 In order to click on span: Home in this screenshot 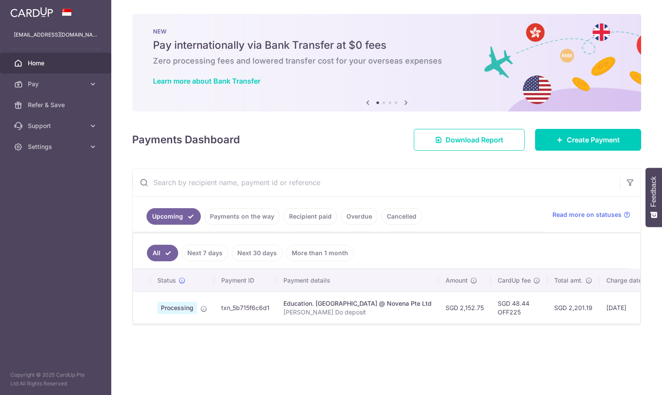, I will do `click(57, 63)`.